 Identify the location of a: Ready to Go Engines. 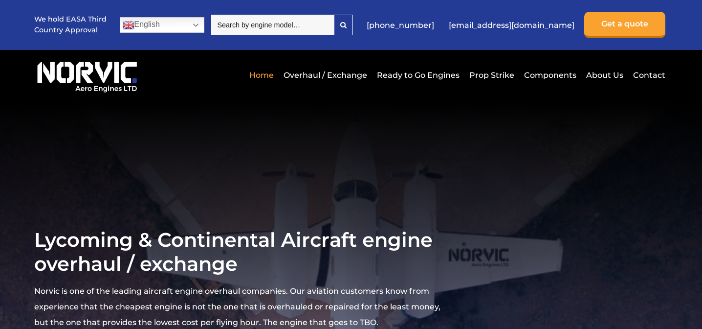
(418, 75).